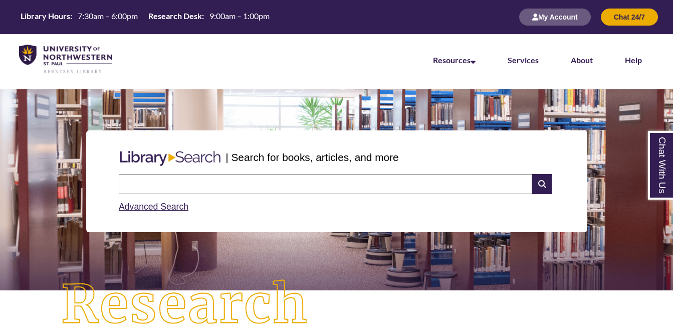 The height and width of the screenshot is (326, 673). What do you see at coordinates (523, 60) in the screenshot?
I see `a: Services` at bounding box center [523, 60].